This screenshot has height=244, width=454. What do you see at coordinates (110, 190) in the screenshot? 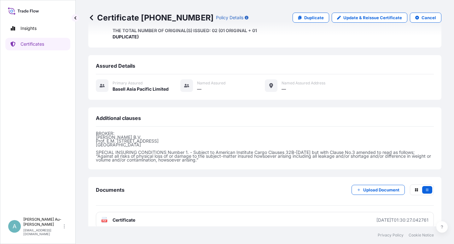
I see `span: Documents` at bounding box center [110, 190].